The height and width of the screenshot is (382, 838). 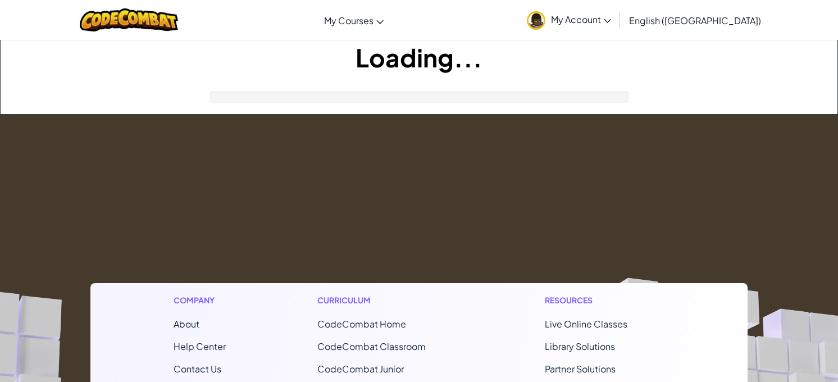 What do you see at coordinates (186, 324) in the screenshot?
I see `a: About` at bounding box center [186, 324].